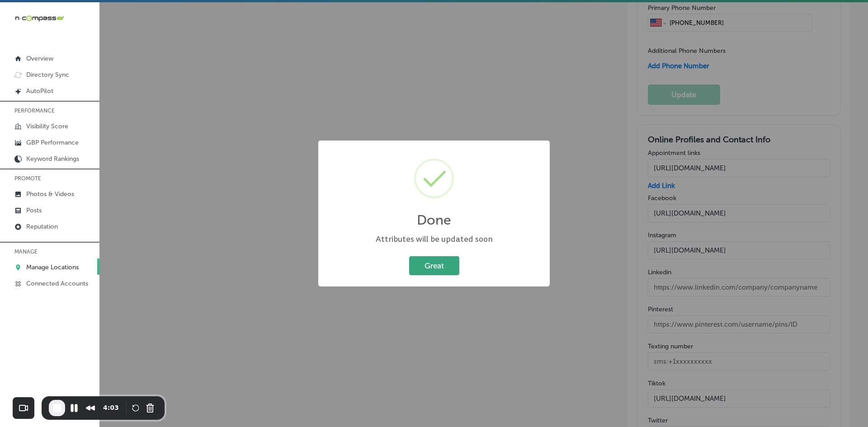  What do you see at coordinates (53, 267) in the screenshot?
I see `p: Manage Locations` at bounding box center [53, 267].